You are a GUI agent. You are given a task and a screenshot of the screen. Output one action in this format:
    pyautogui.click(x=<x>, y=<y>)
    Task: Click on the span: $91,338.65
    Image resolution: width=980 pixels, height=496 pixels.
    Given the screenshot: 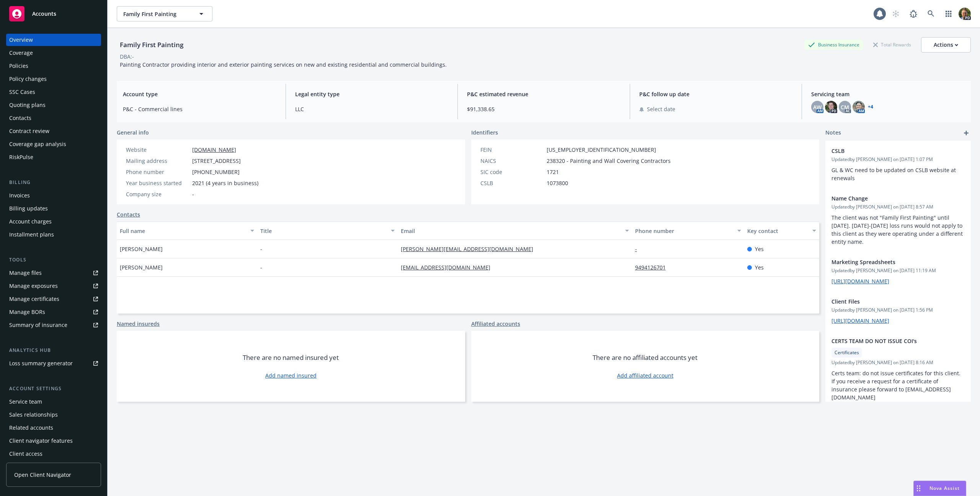 What is the action you would take?
    pyautogui.click(x=544, y=109)
    